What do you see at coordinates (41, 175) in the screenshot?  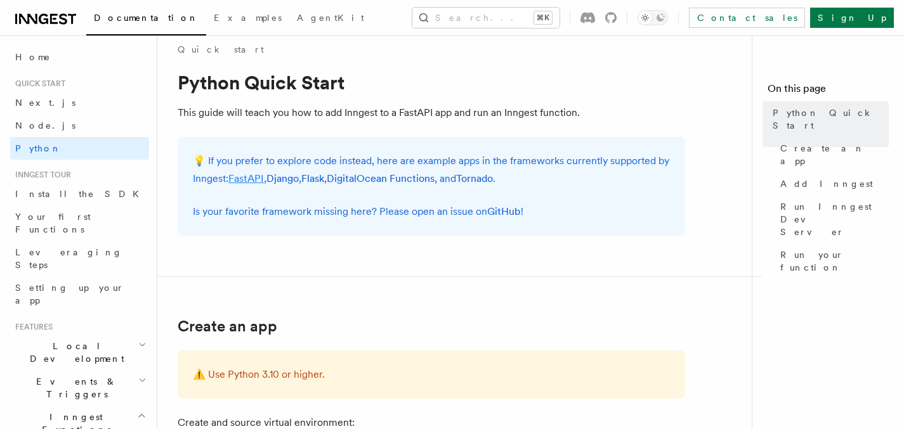 I see `span: Inngest tour` at bounding box center [41, 175].